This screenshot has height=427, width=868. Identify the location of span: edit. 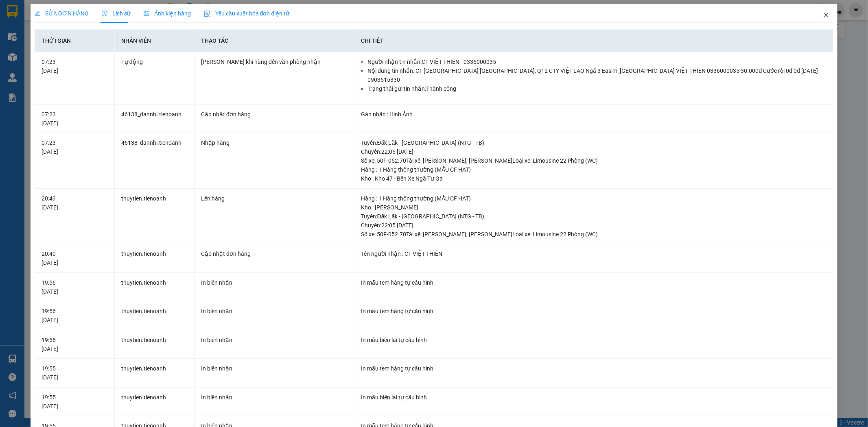
(38, 14).